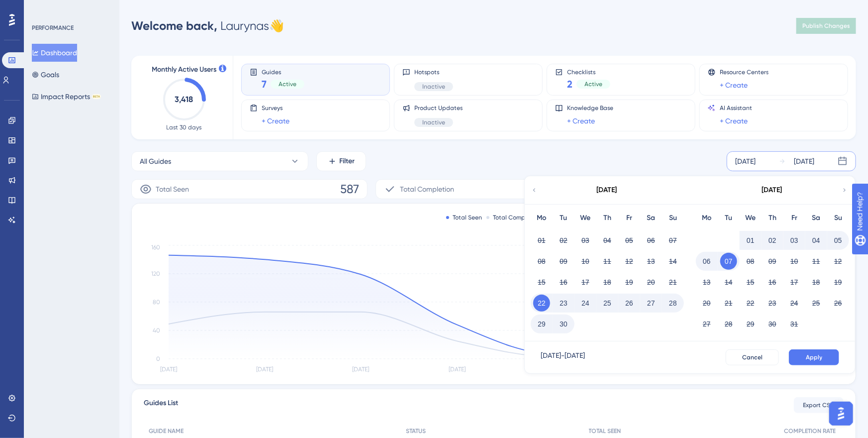 This screenshot has height=438, width=868. I want to click on span: COMPLETION RATE, so click(810, 431).